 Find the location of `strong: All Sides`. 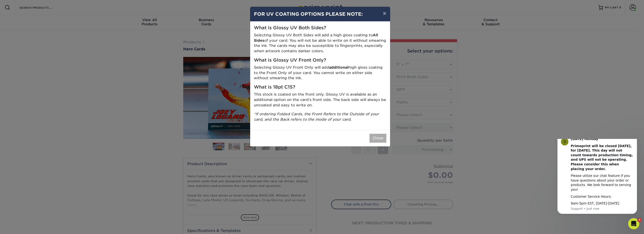

strong: All Sides is located at coordinates (316, 38).